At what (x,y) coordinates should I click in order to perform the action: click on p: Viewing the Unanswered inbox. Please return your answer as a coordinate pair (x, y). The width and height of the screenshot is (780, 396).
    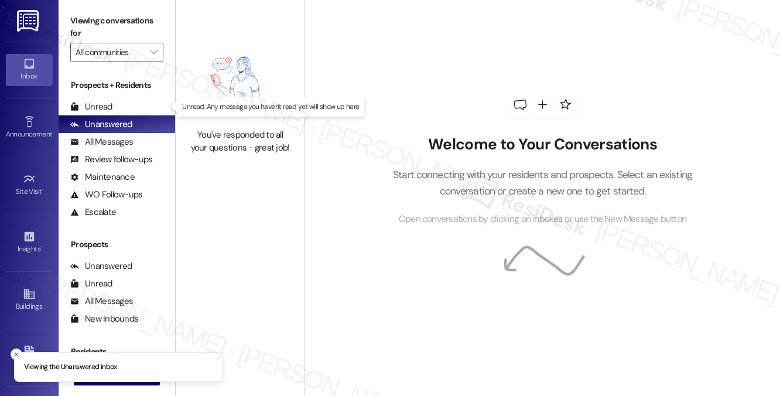
    Looking at the image, I should click on (70, 367).